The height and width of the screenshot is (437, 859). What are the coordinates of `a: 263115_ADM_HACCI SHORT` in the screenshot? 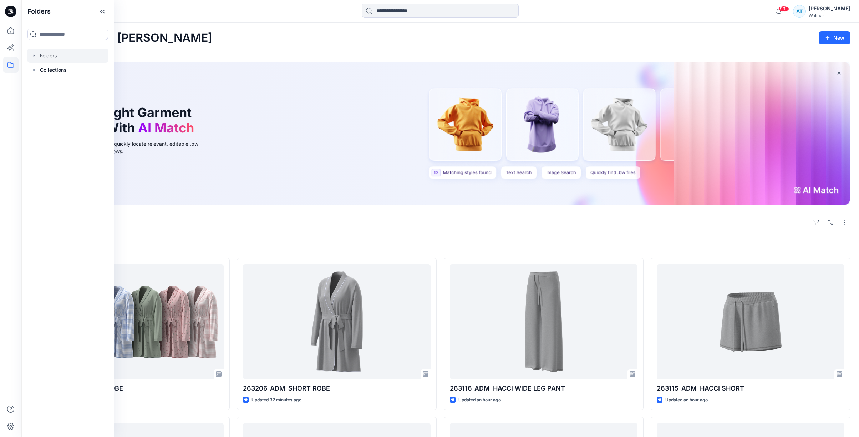 It's located at (751, 322).